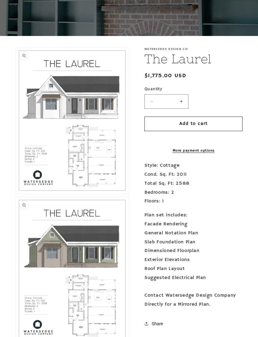 This screenshot has height=337, width=258. I want to click on div: Suggested Electrical Plan, so click(194, 277).